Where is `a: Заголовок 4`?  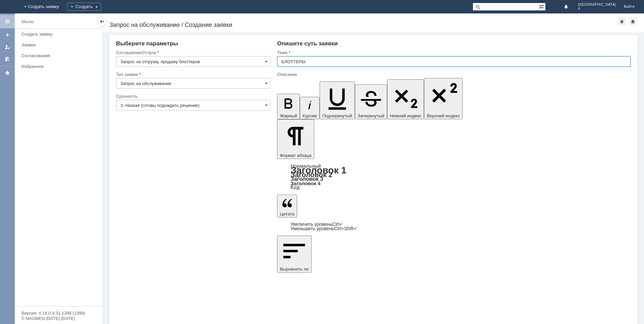 a: Заголовок 4 is located at coordinates (305, 183).